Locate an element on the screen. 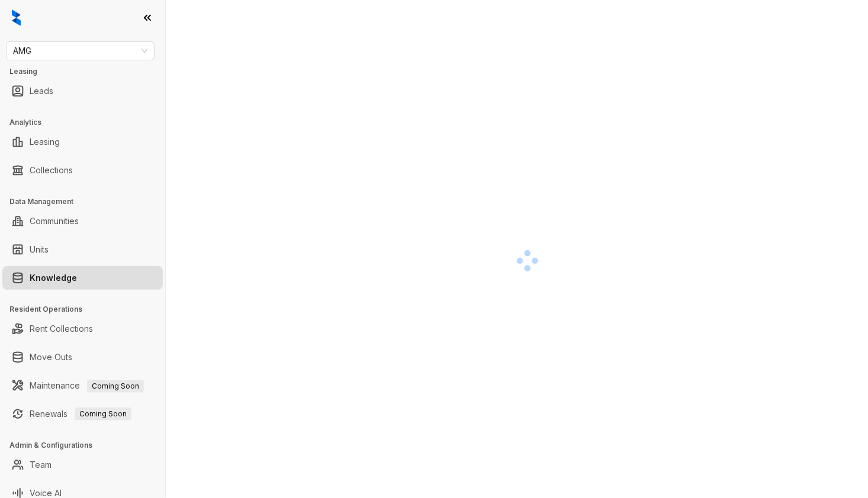  h3: Analytics is located at coordinates (87, 122).